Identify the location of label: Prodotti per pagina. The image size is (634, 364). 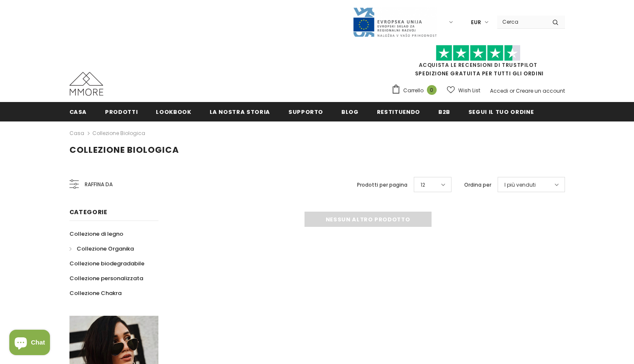
(382, 185).